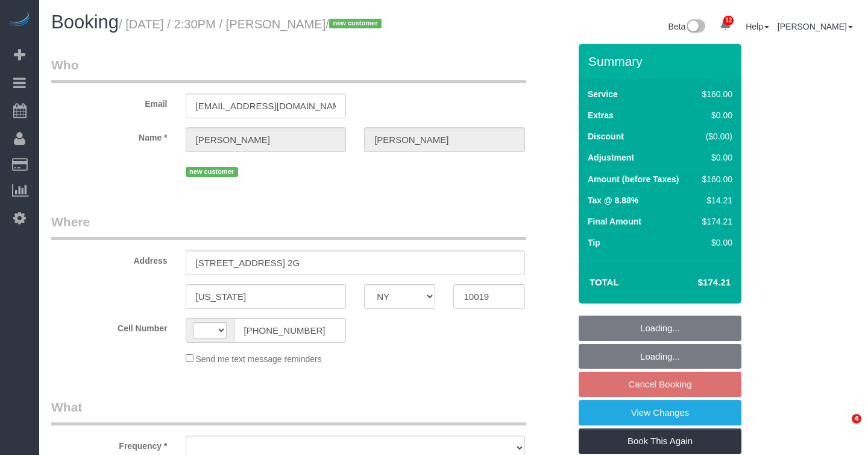 This screenshot has height=455, width=868. Describe the element at coordinates (614, 221) in the screenshot. I see `label: Final Amount` at that location.